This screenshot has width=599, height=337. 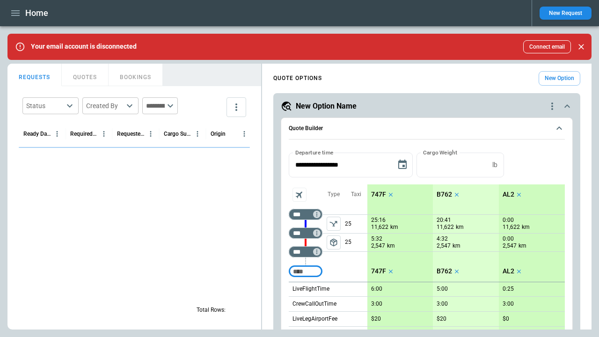 I want to click on div: Cargo Summary, so click(x=177, y=134).